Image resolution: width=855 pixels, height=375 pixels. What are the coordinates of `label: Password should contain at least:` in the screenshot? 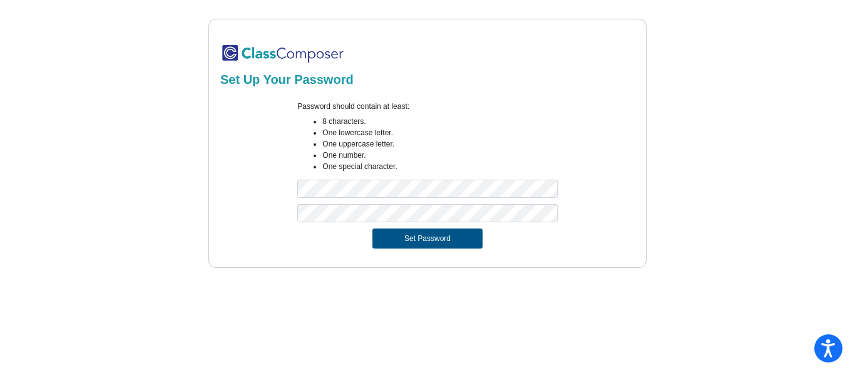 It's located at (353, 106).